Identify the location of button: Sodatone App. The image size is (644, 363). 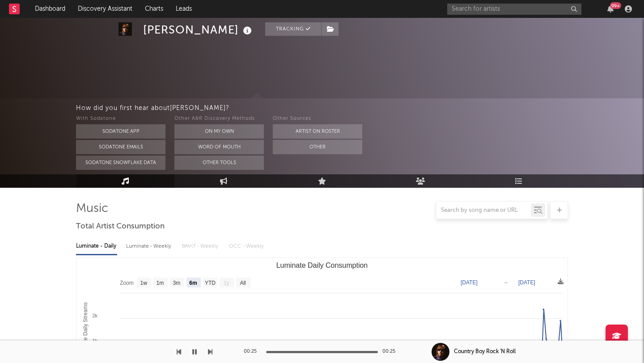
(121, 132).